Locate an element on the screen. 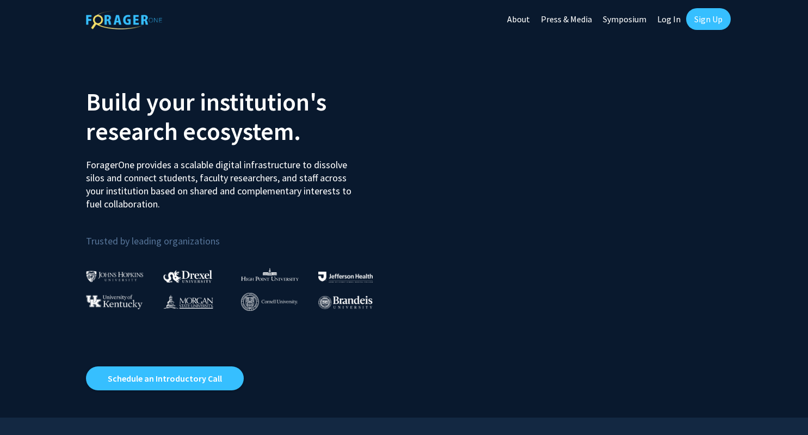 This screenshot has height=435, width=808. img: ForagerOne Logo is located at coordinates (124, 20).